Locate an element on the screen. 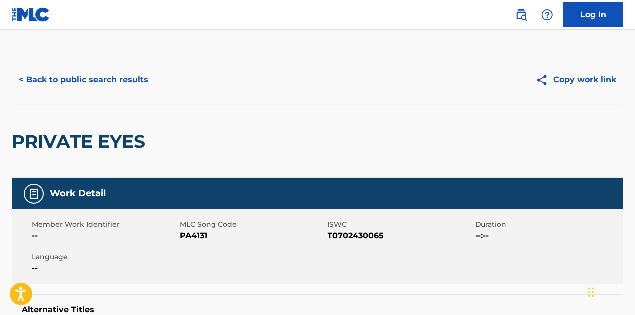 The width and height of the screenshot is (635, 315). span: Duration is located at coordinates (548, 224).